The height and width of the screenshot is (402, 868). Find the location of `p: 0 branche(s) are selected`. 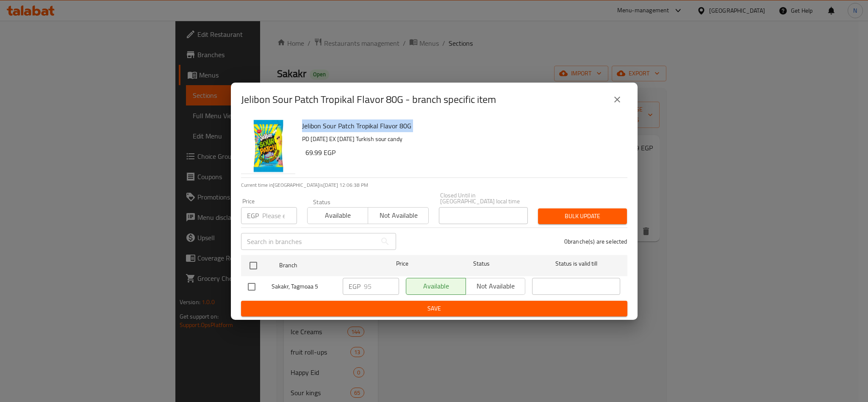

p: 0 branche(s) are selected is located at coordinates (595, 241).